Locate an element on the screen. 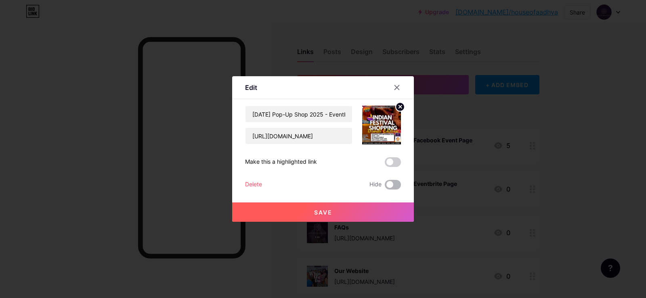  input: URL is located at coordinates (299, 136).